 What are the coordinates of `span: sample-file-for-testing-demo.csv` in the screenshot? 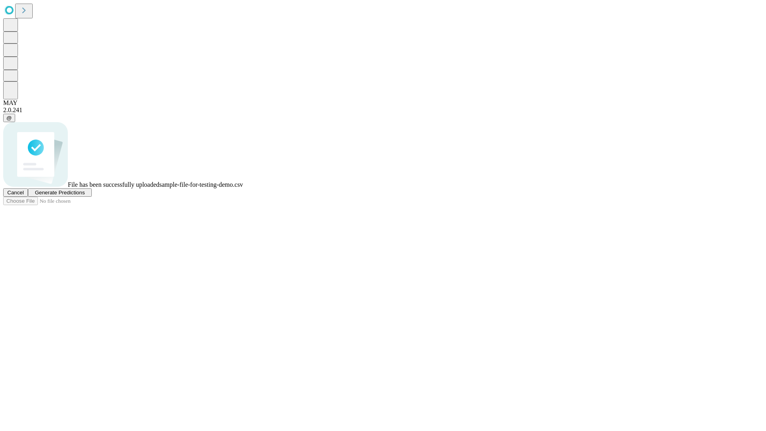 It's located at (201, 184).